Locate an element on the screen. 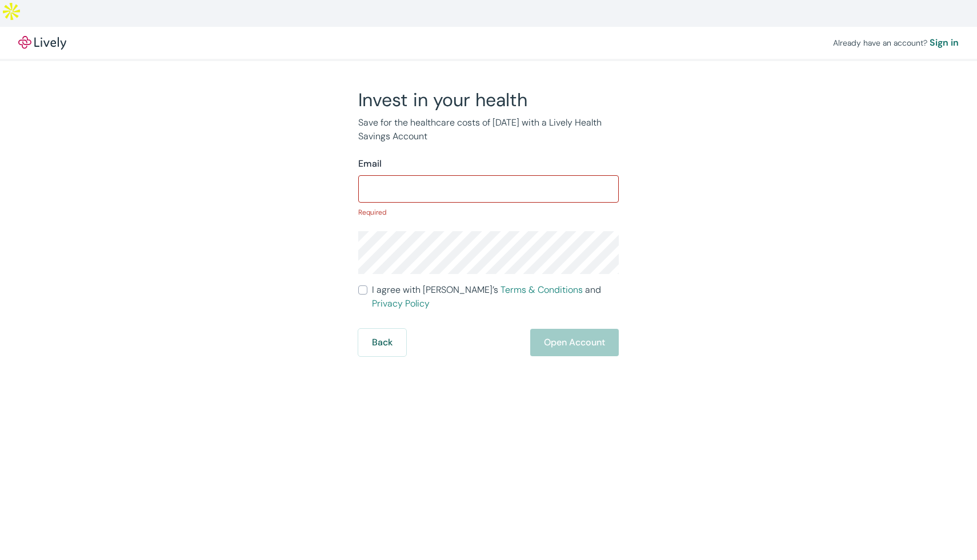 The width and height of the screenshot is (977, 560). div: Already have an account? is located at coordinates (896, 43).